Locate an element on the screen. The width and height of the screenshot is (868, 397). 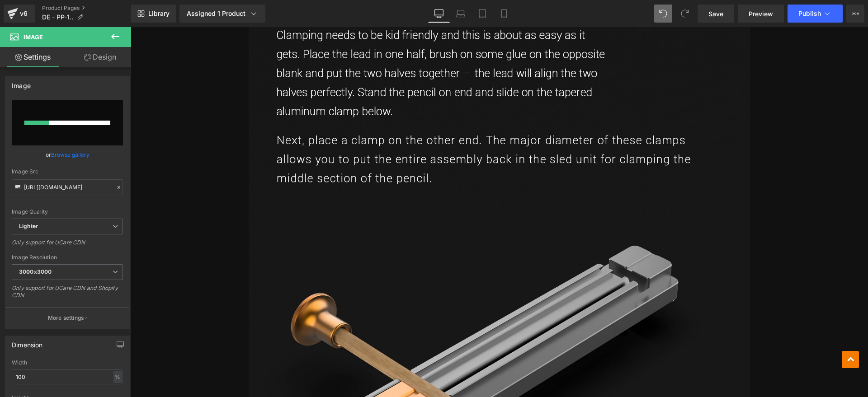
div: Image Src is located at coordinates (67, 171).